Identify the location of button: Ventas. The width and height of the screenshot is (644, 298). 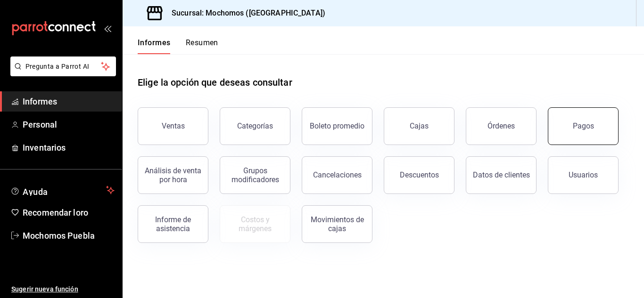
(173, 126).